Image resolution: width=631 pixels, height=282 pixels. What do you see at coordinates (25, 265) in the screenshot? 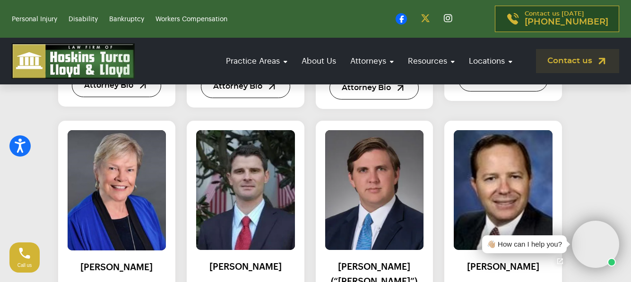
I see `span: Call us` at bounding box center [25, 265].